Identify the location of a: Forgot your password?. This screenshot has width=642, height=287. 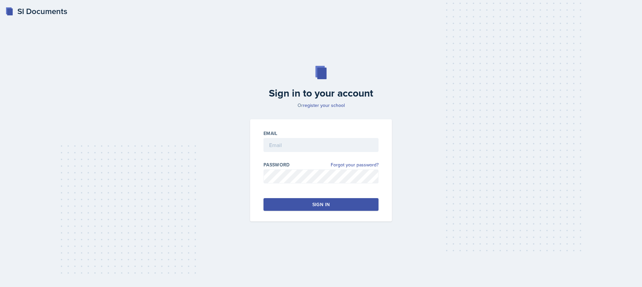
(355, 165).